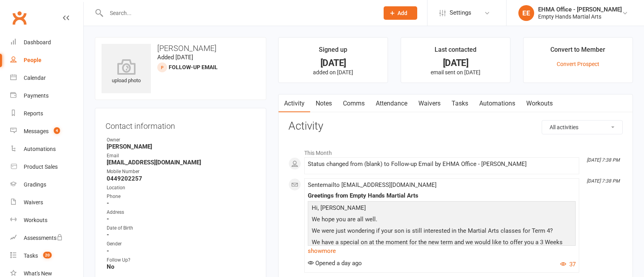 This screenshot has height=277, width=644. What do you see at coordinates (47, 95) in the screenshot?
I see `a: Payments` at bounding box center [47, 95].